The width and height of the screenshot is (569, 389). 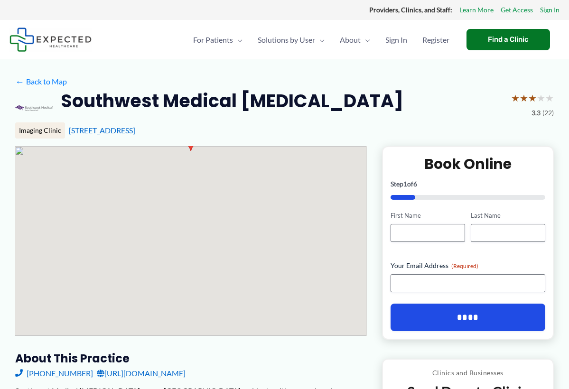 What do you see at coordinates (396, 40) in the screenshot?
I see `span: Sign In` at bounding box center [396, 40].